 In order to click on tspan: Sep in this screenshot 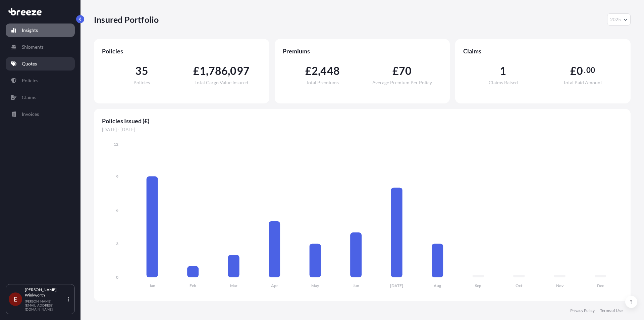, I will do `click(478, 286)`.